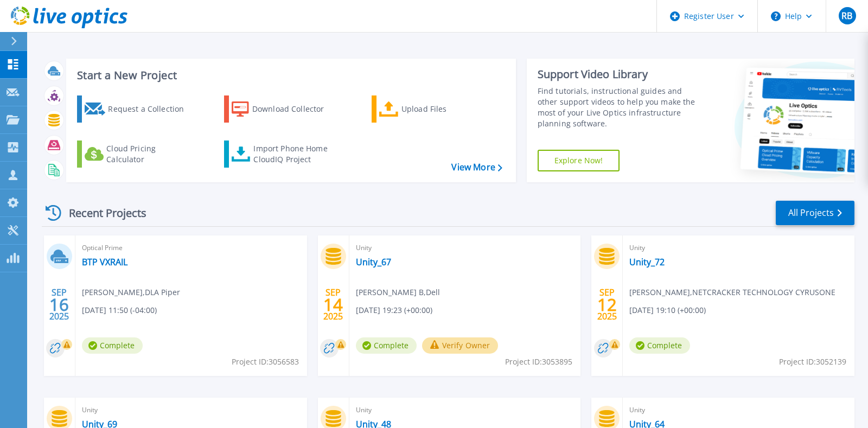  I want to click on span: 14, so click(333, 304).